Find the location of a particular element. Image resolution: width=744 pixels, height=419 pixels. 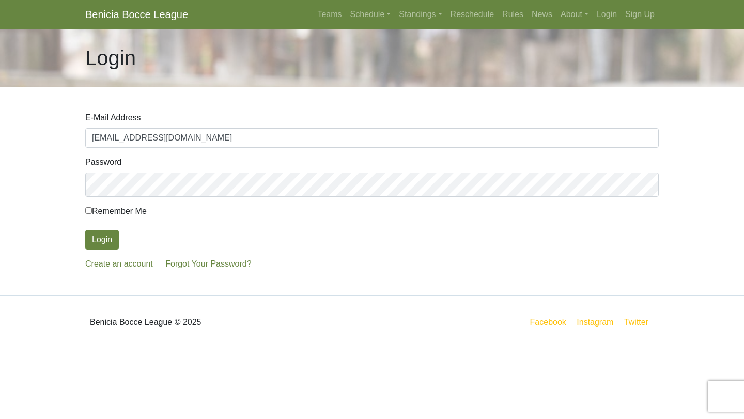

a: Standings is located at coordinates (420, 14).